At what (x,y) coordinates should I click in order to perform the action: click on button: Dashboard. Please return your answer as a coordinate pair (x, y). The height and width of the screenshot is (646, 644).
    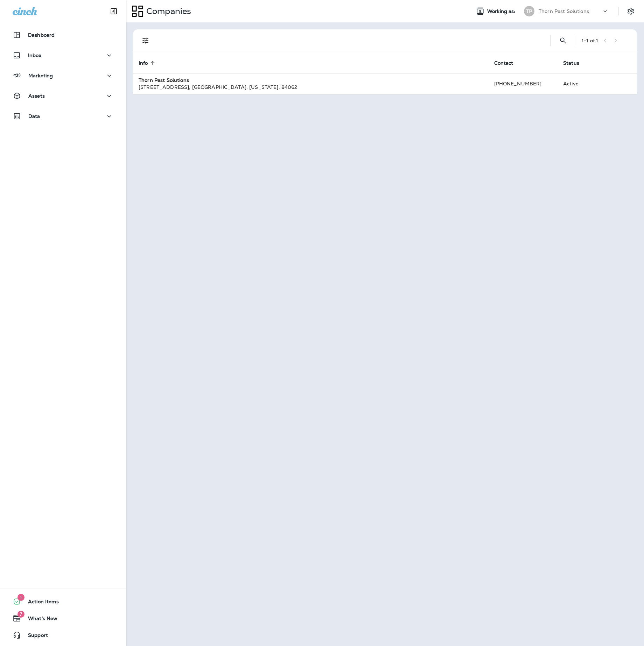
    Looking at the image, I should click on (63, 35).